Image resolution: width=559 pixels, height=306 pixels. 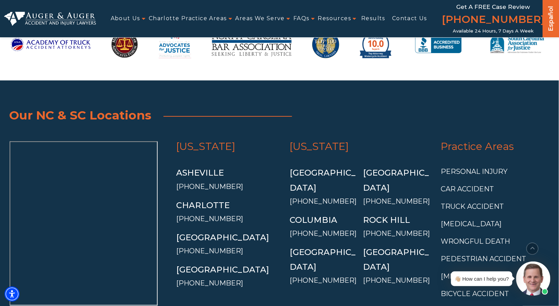 What do you see at coordinates (473, 207) in the screenshot?
I see `a: Truck Accident` at bounding box center [473, 207].